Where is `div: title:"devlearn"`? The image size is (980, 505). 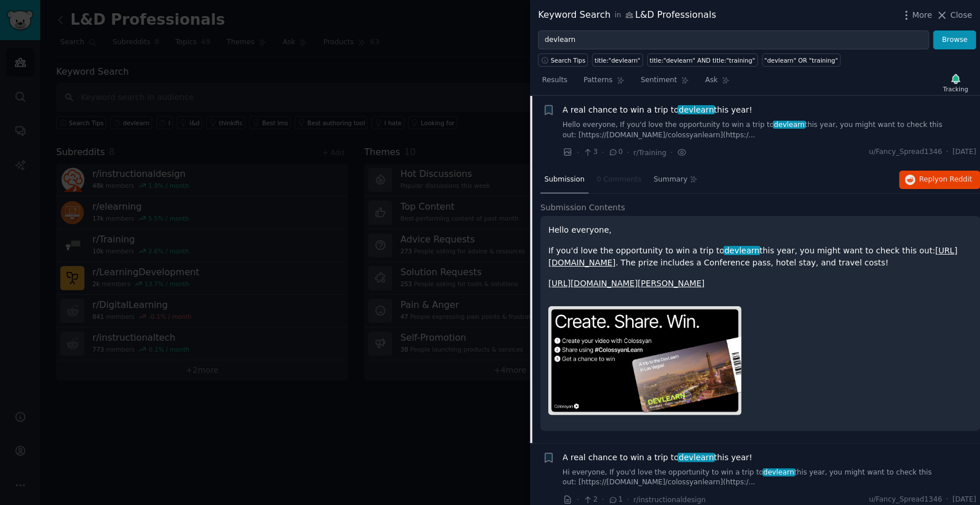
div: title:"devlearn" is located at coordinates (617, 60).